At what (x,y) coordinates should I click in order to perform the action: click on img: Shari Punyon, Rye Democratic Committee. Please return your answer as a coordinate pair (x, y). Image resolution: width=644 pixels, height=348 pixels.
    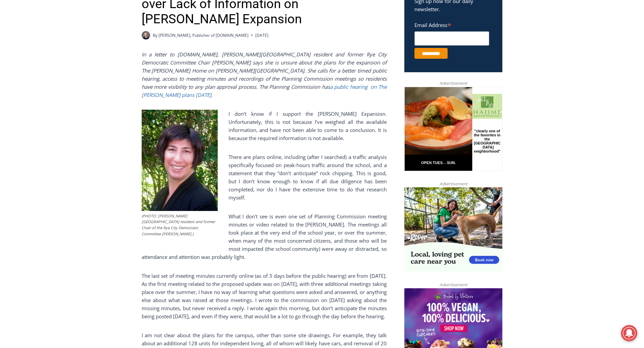
    Looking at the image, I should click on (180, 160).